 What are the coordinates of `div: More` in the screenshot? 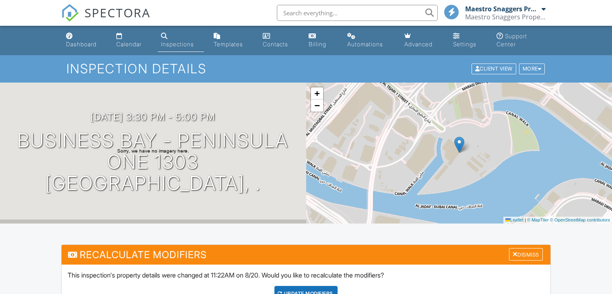 It's located at (532, 69).